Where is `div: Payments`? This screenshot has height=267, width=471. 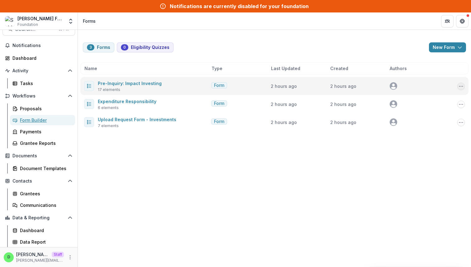 div: Payments is located at coordinates (45, 132).